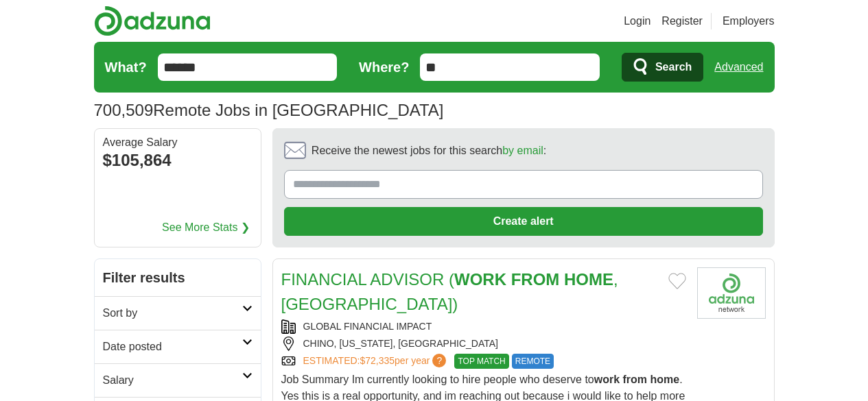  Describe the element at coordinates (533, 361) in the screenshot. I see `span: REMOTE` at that location.